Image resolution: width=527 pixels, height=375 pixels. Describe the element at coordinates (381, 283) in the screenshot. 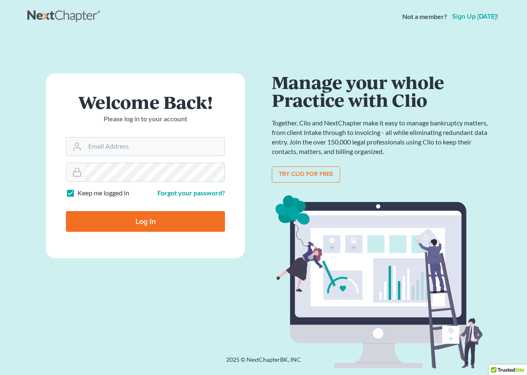

I see `img: clio_bg-1f7fd5e12b4bb4ecf8b57ca1a7e67e4ff233b1f5529bdf2c1c242739b0445cb7.svg` at that location.